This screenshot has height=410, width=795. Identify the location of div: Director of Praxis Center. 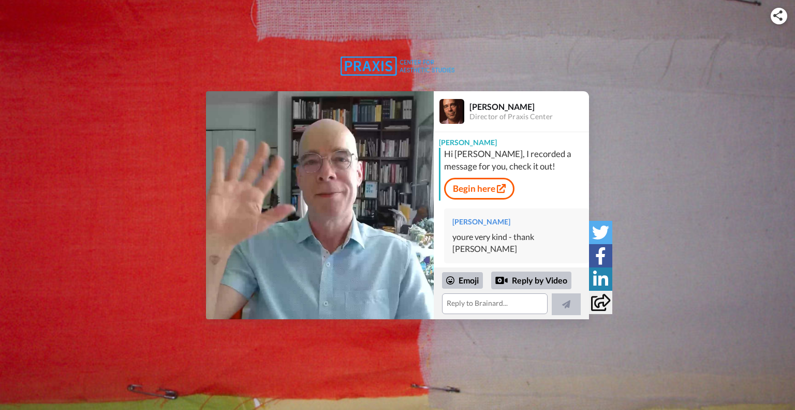
(529, 116).